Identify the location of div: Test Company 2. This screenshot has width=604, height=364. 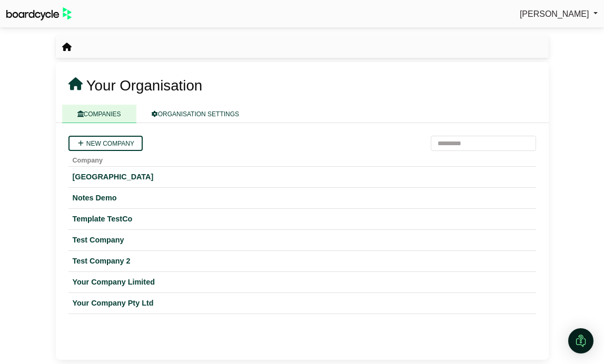
(302, 261).